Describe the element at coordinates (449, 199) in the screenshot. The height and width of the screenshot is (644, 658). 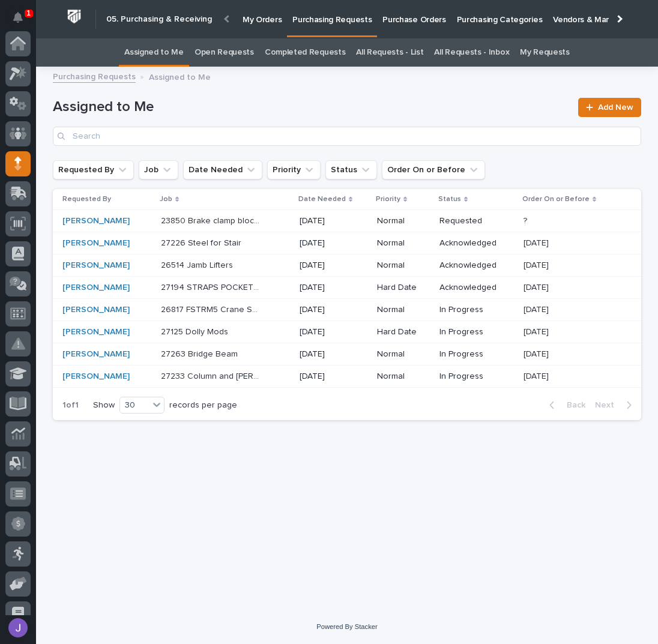
I see `p: Status` at that location.